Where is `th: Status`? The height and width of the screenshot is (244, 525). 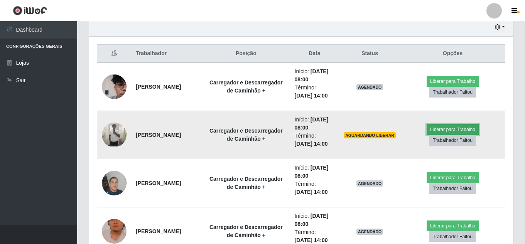
th: Status is located at coordinates (369, 54).